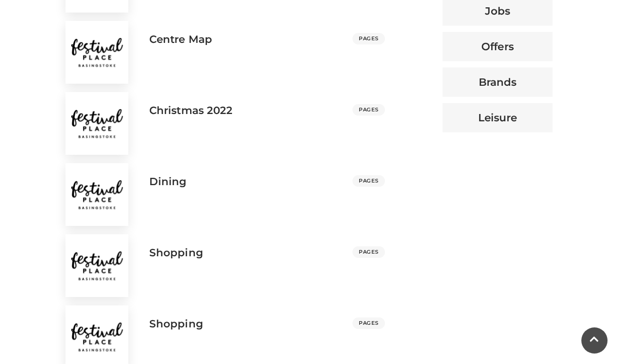  Describe the element at coordinates (225, 190) in the screenshot. I see `a: dining Dining PAGES` at that location.